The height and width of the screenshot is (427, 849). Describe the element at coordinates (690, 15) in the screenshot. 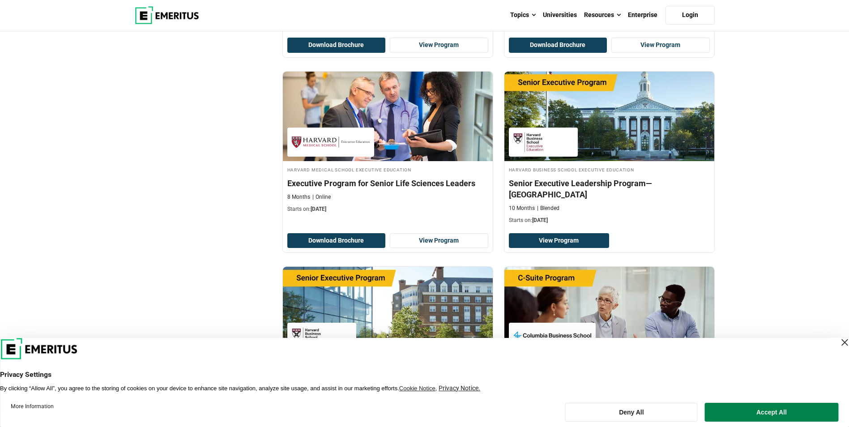

I see `a: Login` at that location.